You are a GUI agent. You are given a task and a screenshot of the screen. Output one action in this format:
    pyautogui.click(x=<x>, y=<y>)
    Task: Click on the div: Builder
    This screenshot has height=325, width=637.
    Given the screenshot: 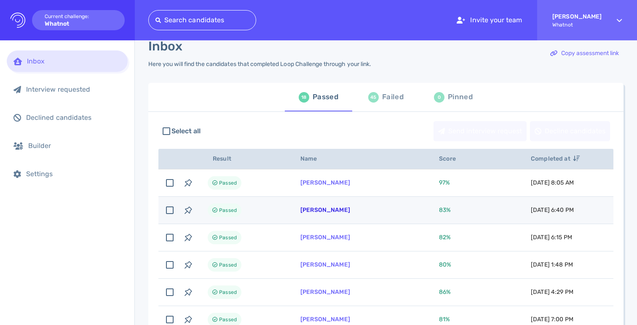 What is the action you would take?
    pyautogui.click(x=75, y=146)
    